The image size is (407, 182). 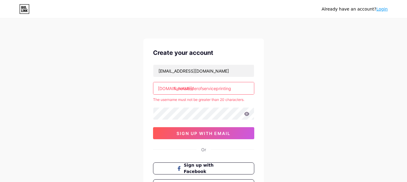 I want to click on a: Sign up with Facebook, so click(x=203, y=168).